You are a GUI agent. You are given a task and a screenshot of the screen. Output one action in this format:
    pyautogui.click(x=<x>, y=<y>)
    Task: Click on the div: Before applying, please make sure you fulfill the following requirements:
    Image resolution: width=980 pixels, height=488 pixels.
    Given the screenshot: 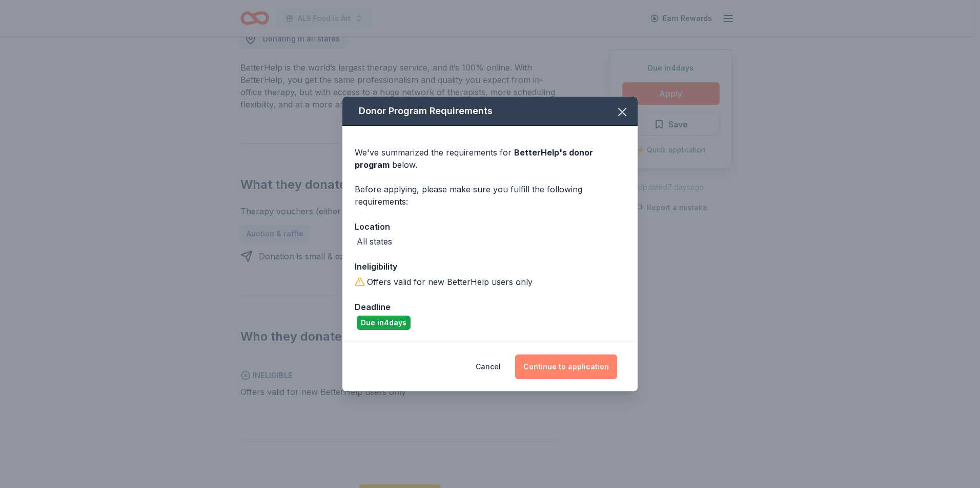 What is the action you would take?
    pyautogui.click(x=490, y=195)
    